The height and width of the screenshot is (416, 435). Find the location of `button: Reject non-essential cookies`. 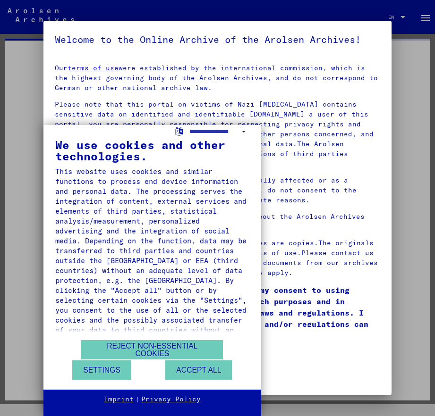

button: Reject non-essential cookies is located at coordinates (152, 350).